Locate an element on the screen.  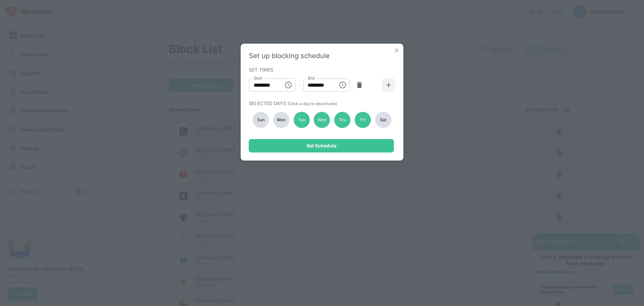
button: Choose time, selected time is 8:00 AM is located at coordinates (288, 85).